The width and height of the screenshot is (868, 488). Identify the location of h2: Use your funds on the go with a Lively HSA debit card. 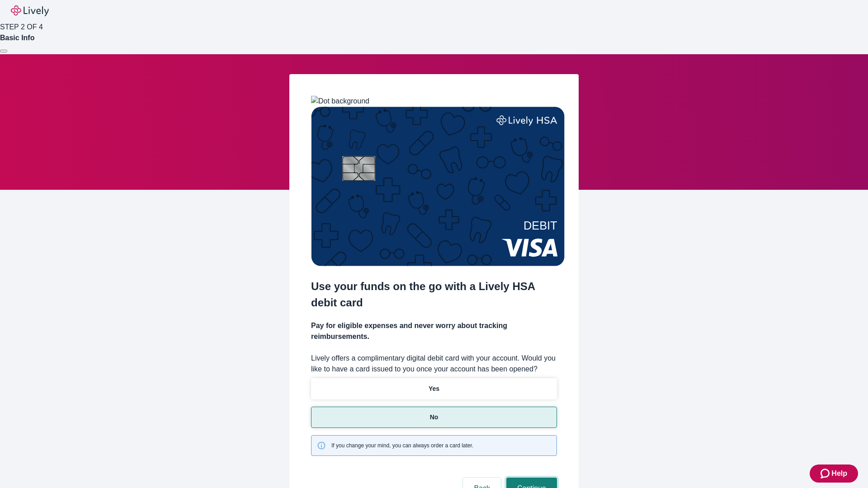
(434, 295).